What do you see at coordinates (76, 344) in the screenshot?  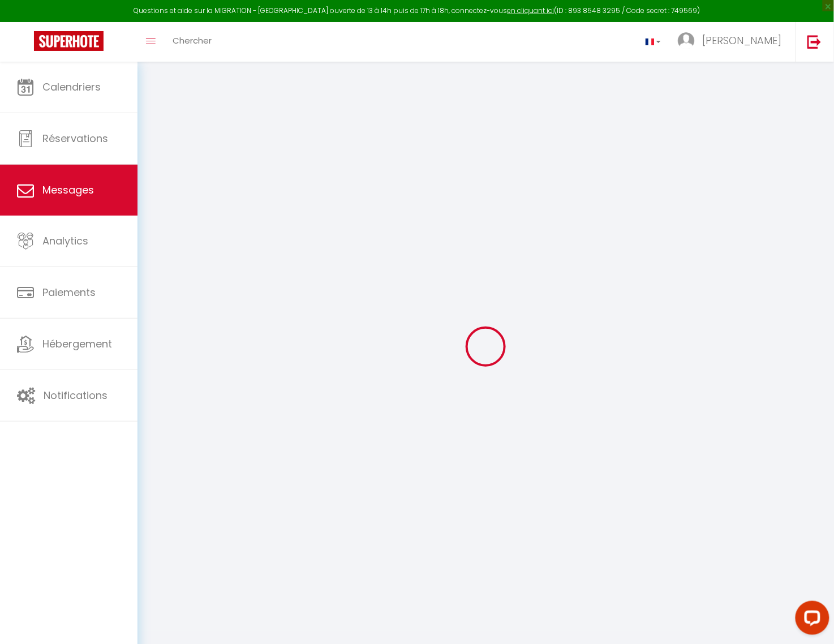 I see `span: Hébergement` at bounding box center [76, 344].